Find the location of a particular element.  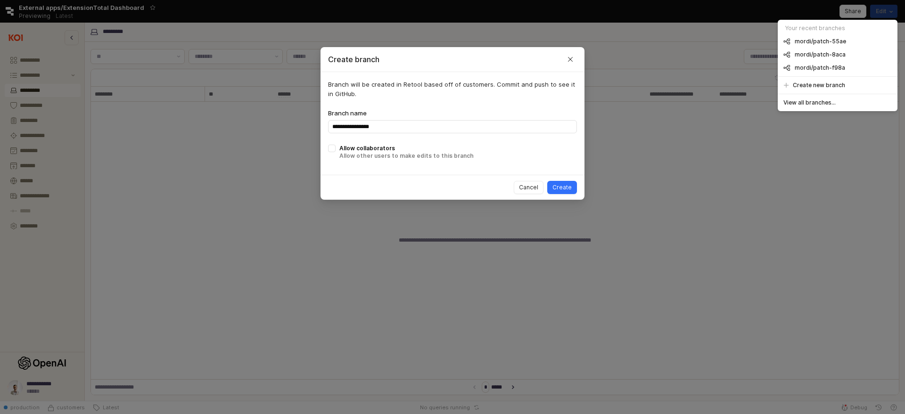

h2: Create branch is located at coordinates (354, 59).